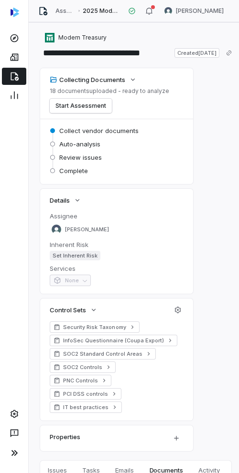 The width and height of the screenshot is (239, 473). What do you see at coordinates (113, 341) in the screenshot?
I see `span: InfoSec Questionnaire (Coupa Export)` at bounding box center [113, 341].